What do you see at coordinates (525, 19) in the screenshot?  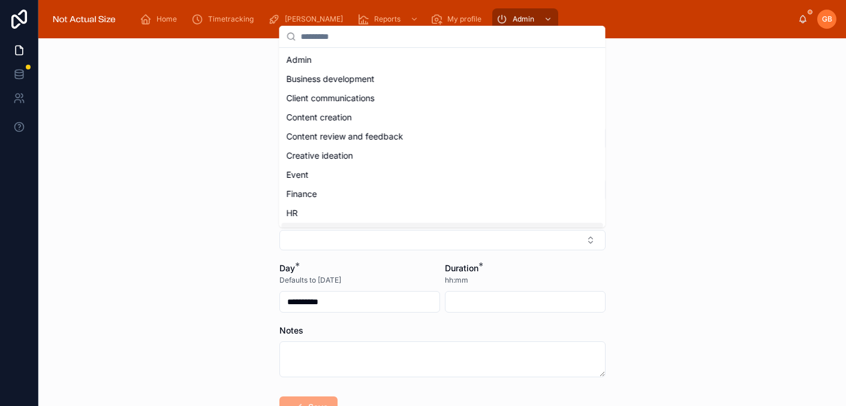 I see `a: Admin` at bounding box center [525, 19].